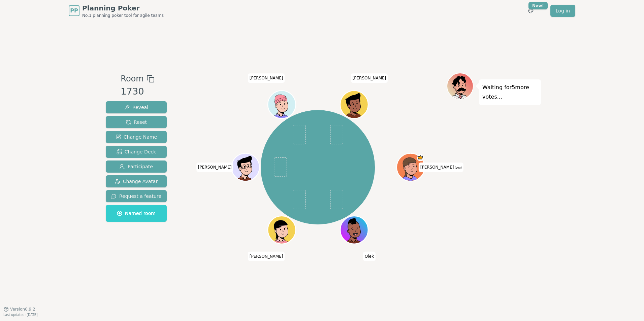  Describe the element at coordinates (132, 79) in the screenshot. I see `span: Room` at that location.